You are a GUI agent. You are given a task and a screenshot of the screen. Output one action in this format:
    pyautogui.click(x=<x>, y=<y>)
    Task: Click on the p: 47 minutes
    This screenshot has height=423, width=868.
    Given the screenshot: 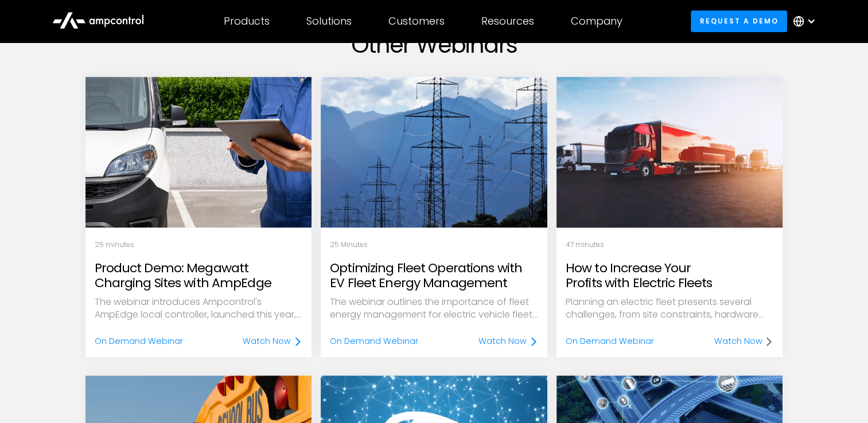 What is the action you would take?
    pyautogui.click(x=669, y=245)
    